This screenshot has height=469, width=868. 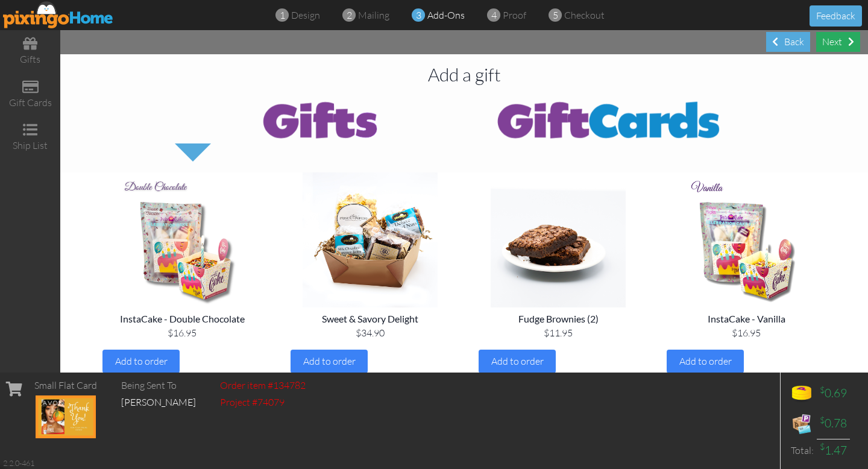 I want to click on img: 133775-1-1752717994064-a93a27d2e421fe30-qa.jpg, so click(x=65, y=417).